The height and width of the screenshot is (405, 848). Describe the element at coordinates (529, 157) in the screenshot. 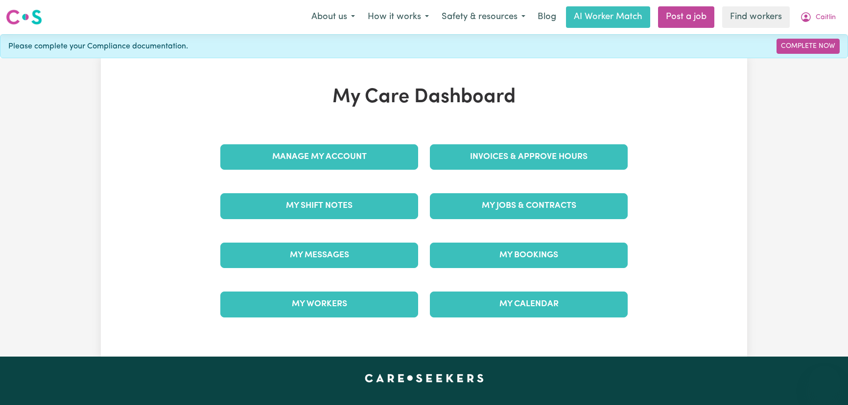

I see `a: Invoices & Approve Hours` at that location.